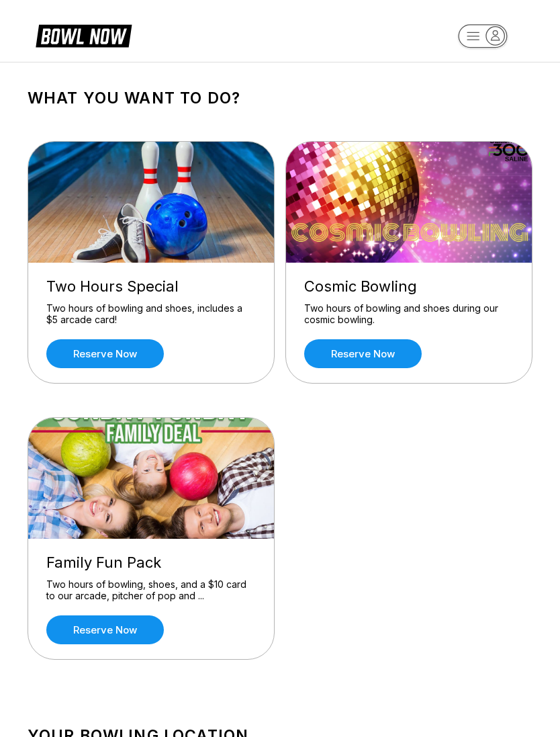  I want to click on div: Two hours of bowling and shoes, includes a $5 arcade card!, so click(151, 314).